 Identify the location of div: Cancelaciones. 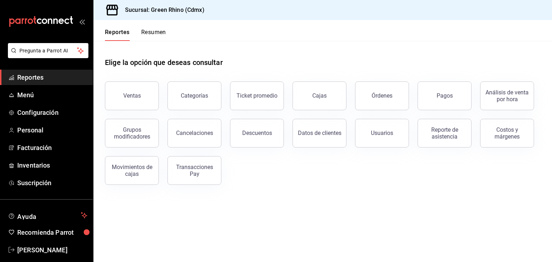
(195, 133).